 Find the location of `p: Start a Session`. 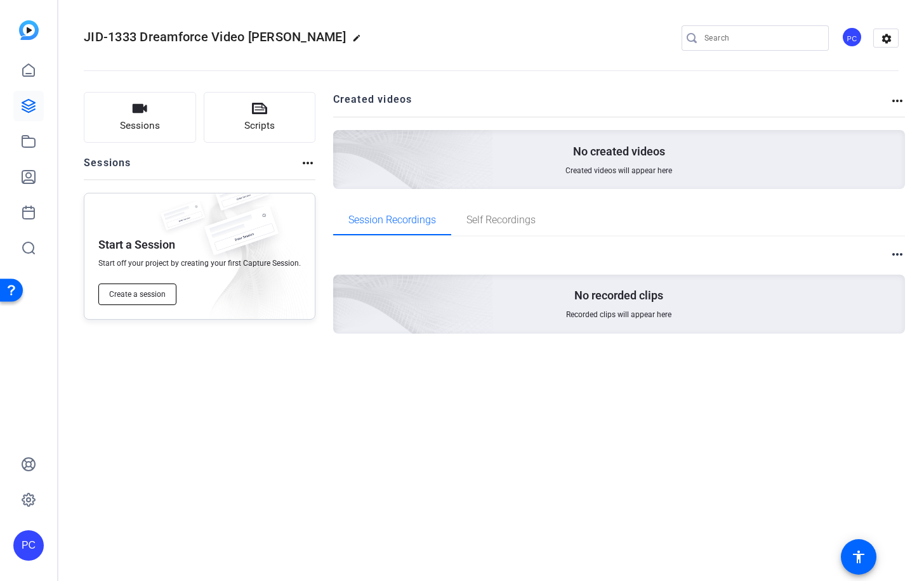

p: Start a Session is located at coordinates (136, 245).